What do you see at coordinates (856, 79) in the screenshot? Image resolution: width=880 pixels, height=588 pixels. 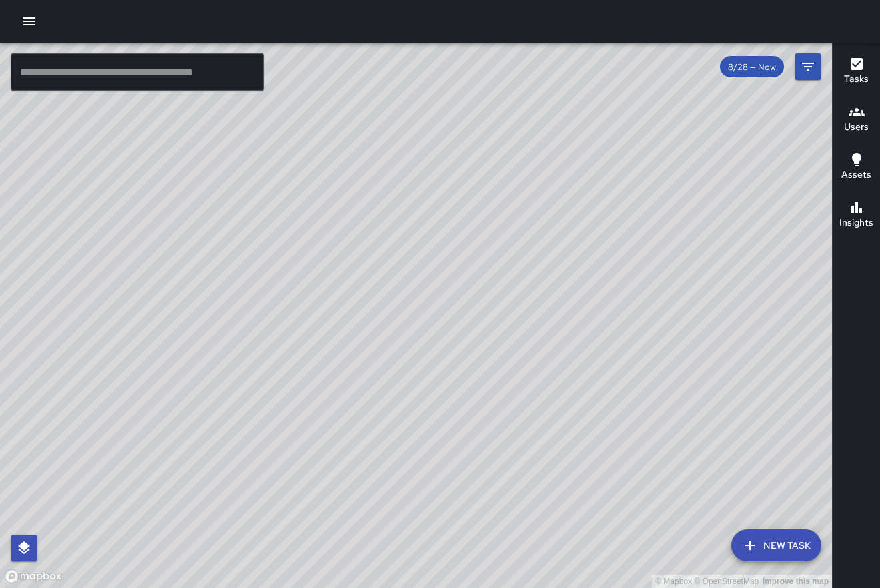 I see `h6: Tasks` at bounding box center [856, 79].